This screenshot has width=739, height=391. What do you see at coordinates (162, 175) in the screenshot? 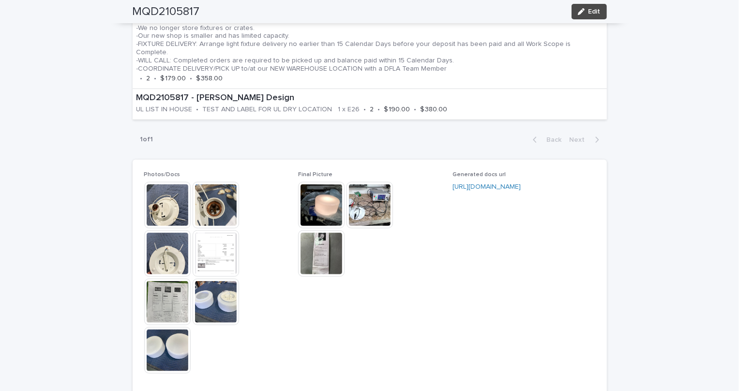
I see `span: Photos/Docs` at bounding box center [162, 175].